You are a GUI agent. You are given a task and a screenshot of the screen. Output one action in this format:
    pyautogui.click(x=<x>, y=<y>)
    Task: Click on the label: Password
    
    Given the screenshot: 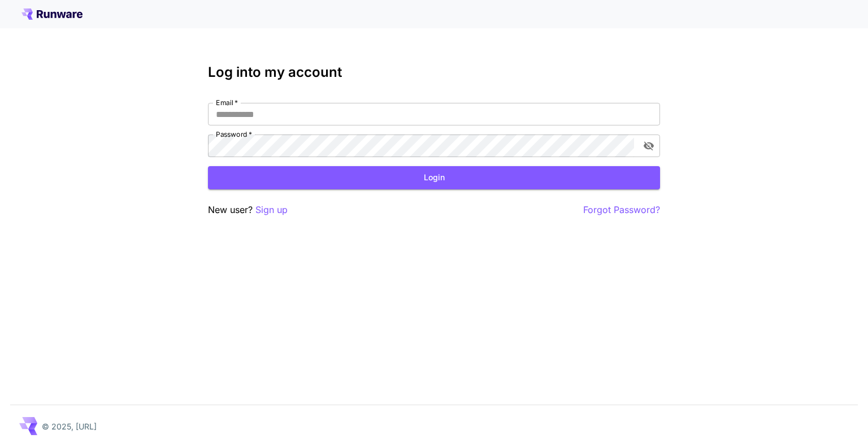 What is the action you would take?
    pyautogui.click(x=234, y=134)
    